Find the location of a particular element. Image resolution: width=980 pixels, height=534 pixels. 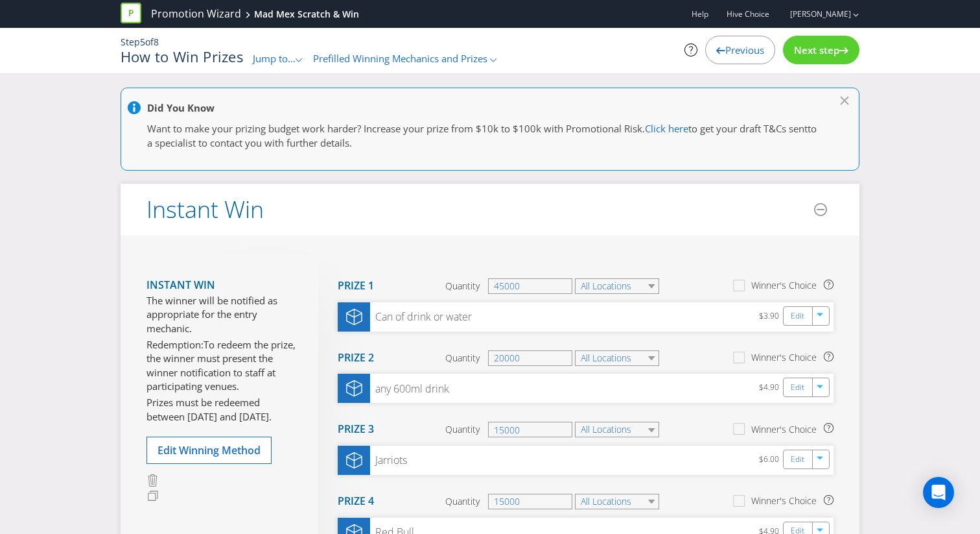

h4: Prize 4 is located at coordinates (355, 502).